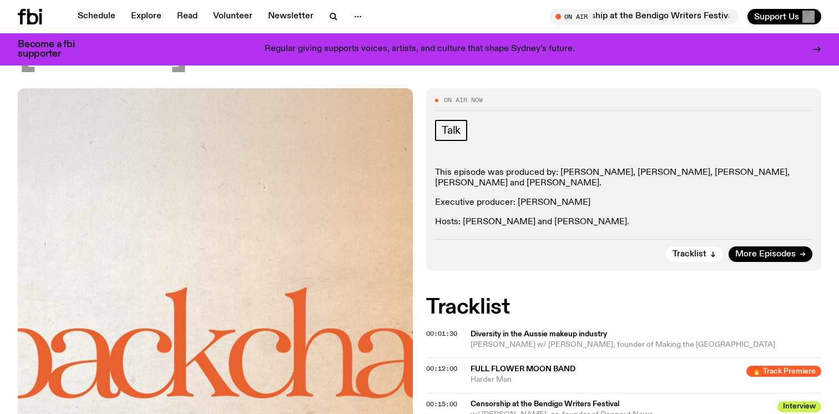  What do you see at coordinates (291, 17) in the screenshot?
I see `a: Newsletter` at bounding box center [291, 17].